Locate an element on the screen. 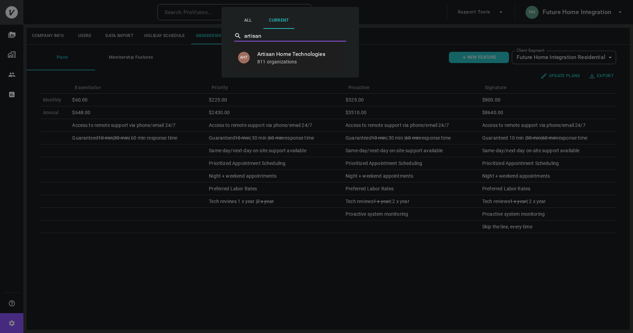 The height and width of the screenshot is (333, 633). button: Current is located at coordinates (279, 21).